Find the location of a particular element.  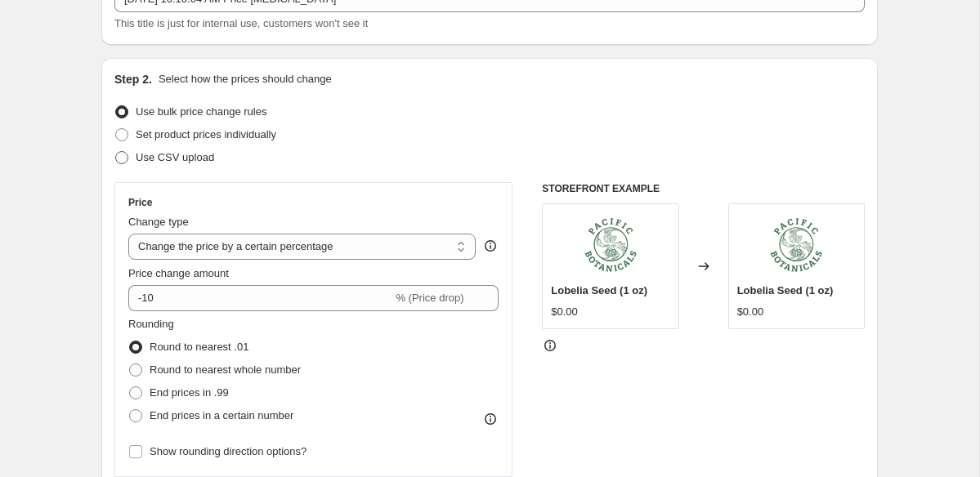

span: End prices in a certain number is located at coordinates (222, 415).